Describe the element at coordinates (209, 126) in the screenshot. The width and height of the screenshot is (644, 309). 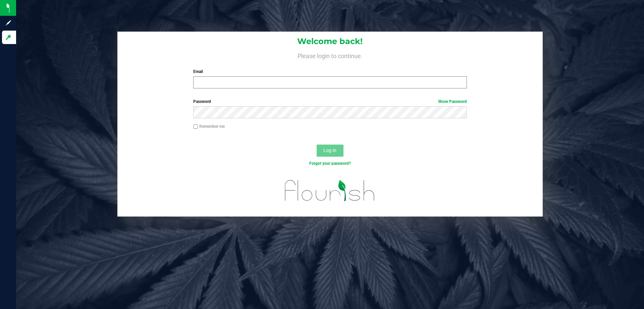
I see `label: Remember me` at that location.